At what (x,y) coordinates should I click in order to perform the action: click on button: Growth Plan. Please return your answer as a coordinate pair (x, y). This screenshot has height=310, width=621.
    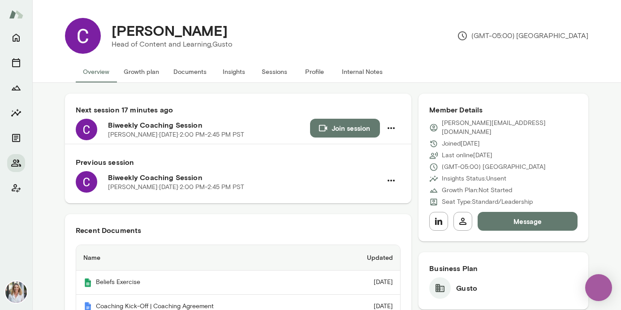
    Looking at the image, I should click on (16, 88).